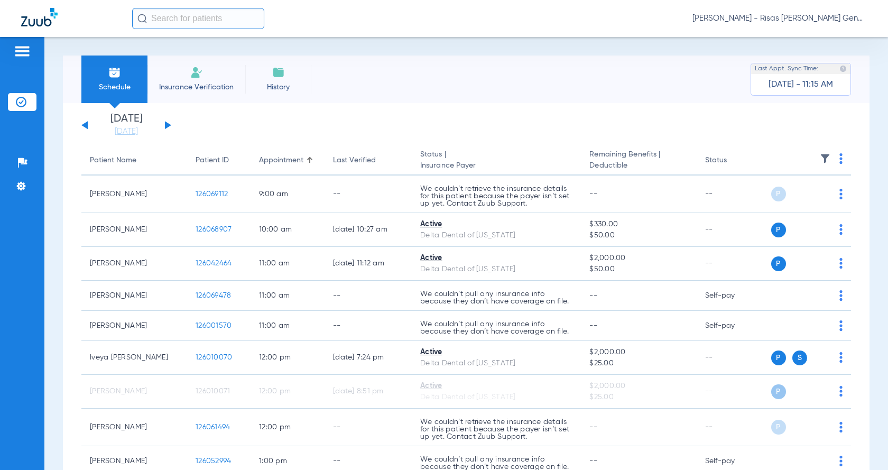 The height and width of the screenshot is (470, 888). I want to click on span: History, so click(278, 87).